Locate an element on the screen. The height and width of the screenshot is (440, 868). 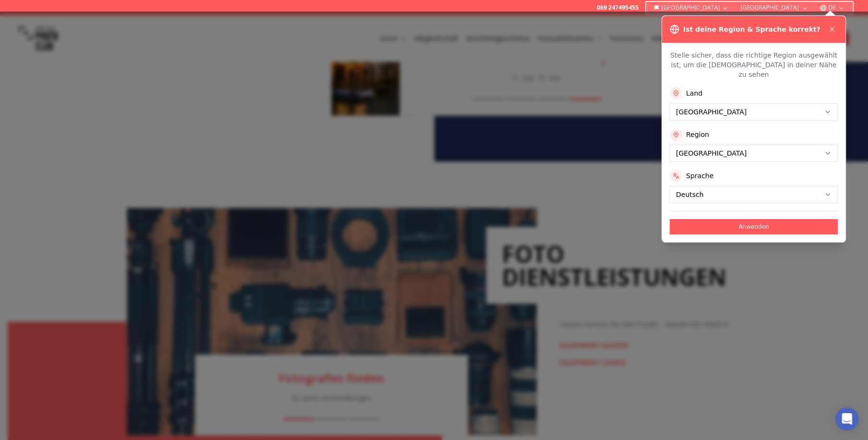
label: Land is located at coordinates (695, 93).